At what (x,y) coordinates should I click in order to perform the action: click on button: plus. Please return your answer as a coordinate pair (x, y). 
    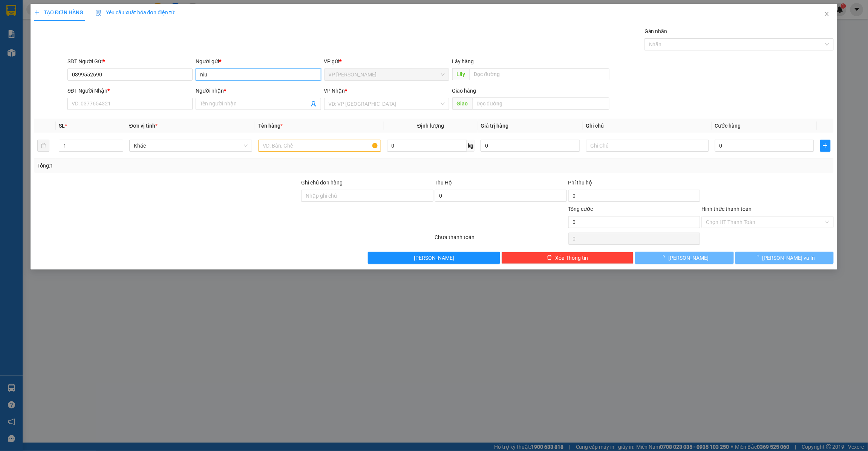
    Looking at the image, I should click on (825, 146).